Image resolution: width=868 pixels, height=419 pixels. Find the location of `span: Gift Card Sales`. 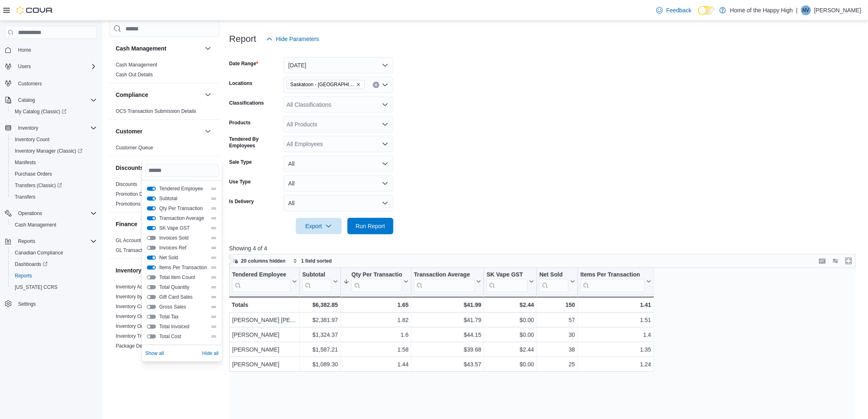

span: Gift Card Sales is located at coordinates (183, 297).